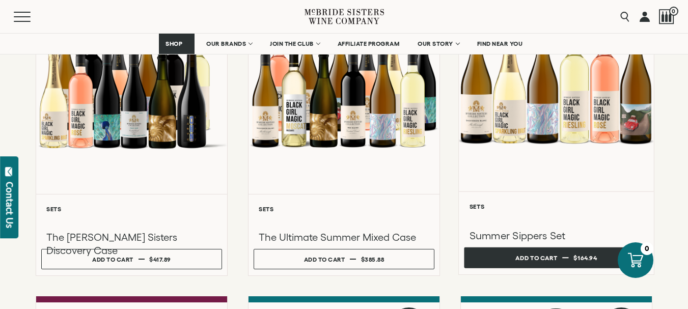 The width and height of the screenshot is (688, 309). I want to click on a: SHOP, so click(177, 44).